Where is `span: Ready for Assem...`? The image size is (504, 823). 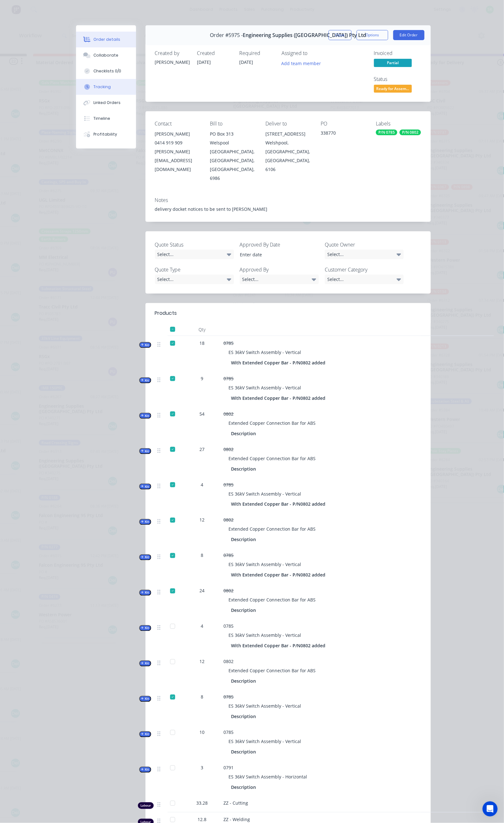 span: Ready for Assem... is located at coordinates (393, 89).